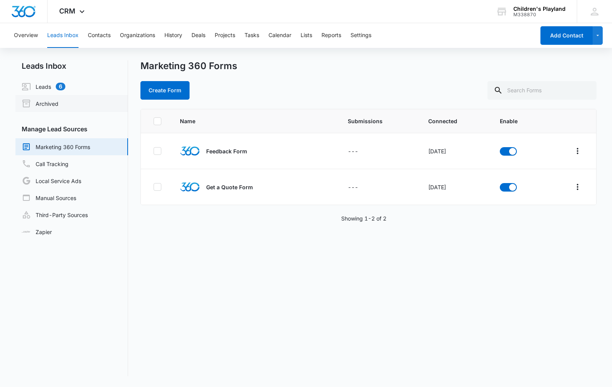 This screenshot has height=387, width=612. Describe the element at coordinates (173, 36) in the screenshot. I see `button: History` at that location.